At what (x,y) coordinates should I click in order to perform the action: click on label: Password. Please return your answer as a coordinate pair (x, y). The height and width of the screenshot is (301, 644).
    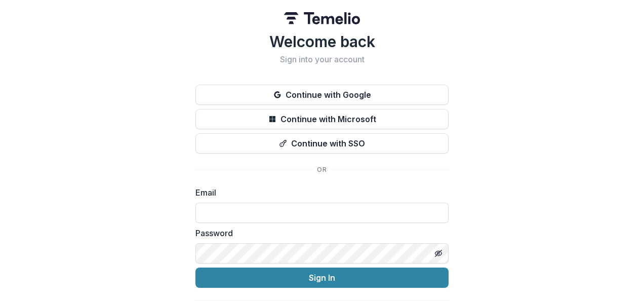
    Looking at the image, I should click on (319, 233).